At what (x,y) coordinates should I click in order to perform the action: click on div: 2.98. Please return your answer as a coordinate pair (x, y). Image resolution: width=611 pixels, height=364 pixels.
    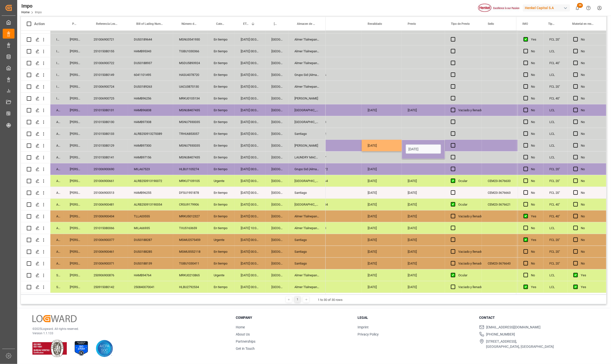
    Looking at the image, I should click on (337, 51).